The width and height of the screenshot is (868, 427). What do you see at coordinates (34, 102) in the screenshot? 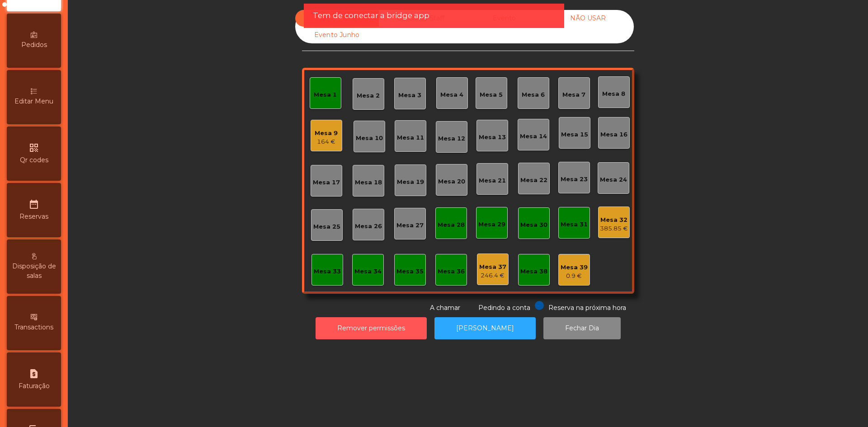
I see `span: Editar Menu` at bounding box center [34, 102].